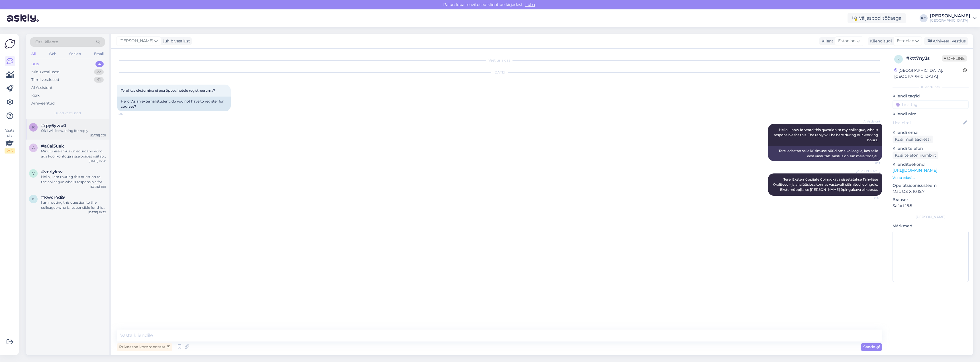 Image resolution: width=980 pixels, height=362 pixels. Describe the element at coordinates (176, 41) in the screenshot. I see `div: juhib vestlust` at that location.